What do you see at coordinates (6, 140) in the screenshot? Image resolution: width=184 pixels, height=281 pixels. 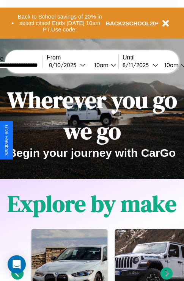 I see `div: Give Feedback` at bounding box center [6, 140].